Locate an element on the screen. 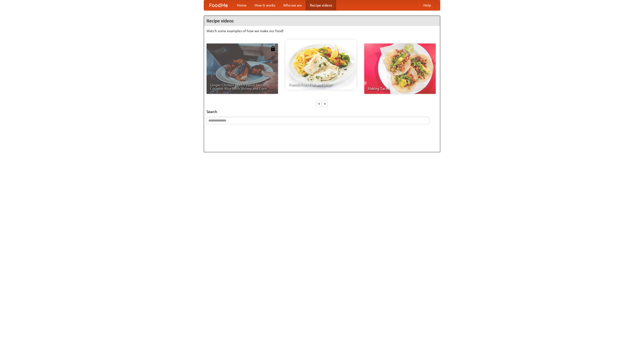 Image resolution: width=644 pixels, height=356 pixels. a: Help is located at coordinates (427, 5).